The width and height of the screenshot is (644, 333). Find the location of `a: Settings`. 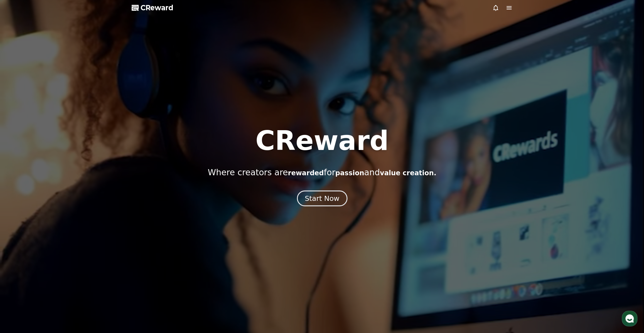

a: Settings is located at coordinates (89, 183).